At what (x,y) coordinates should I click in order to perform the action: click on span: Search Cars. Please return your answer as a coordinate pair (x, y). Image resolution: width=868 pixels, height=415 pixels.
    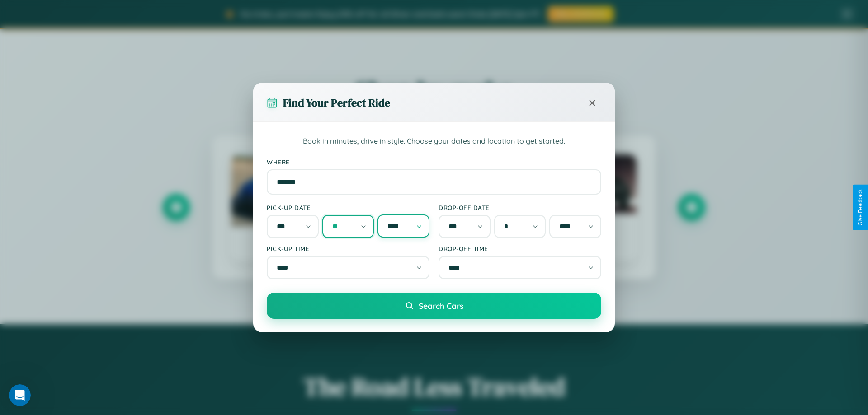
    Looking at the image, I should click on (441, 306).